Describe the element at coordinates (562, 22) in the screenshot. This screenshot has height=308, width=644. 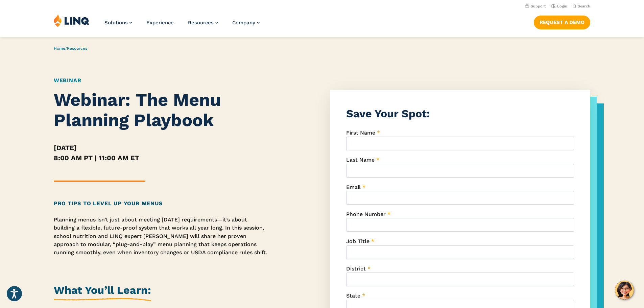
I see `nav: Button Navigation` at that location.